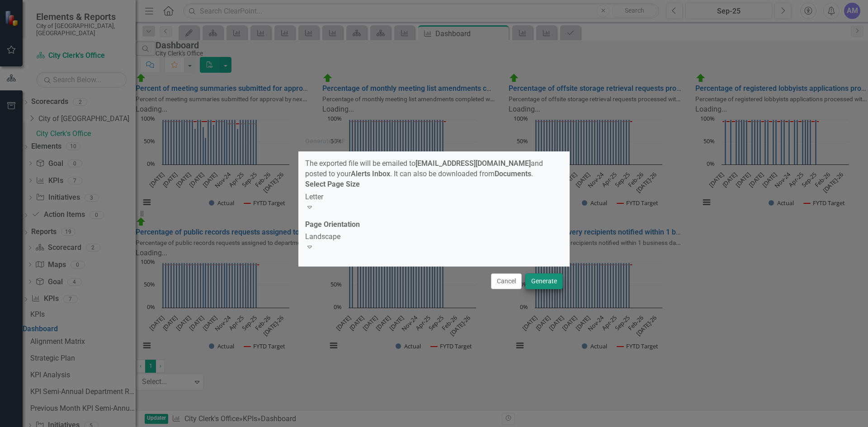  I want to click on strong: Documents, so click(512, 174).